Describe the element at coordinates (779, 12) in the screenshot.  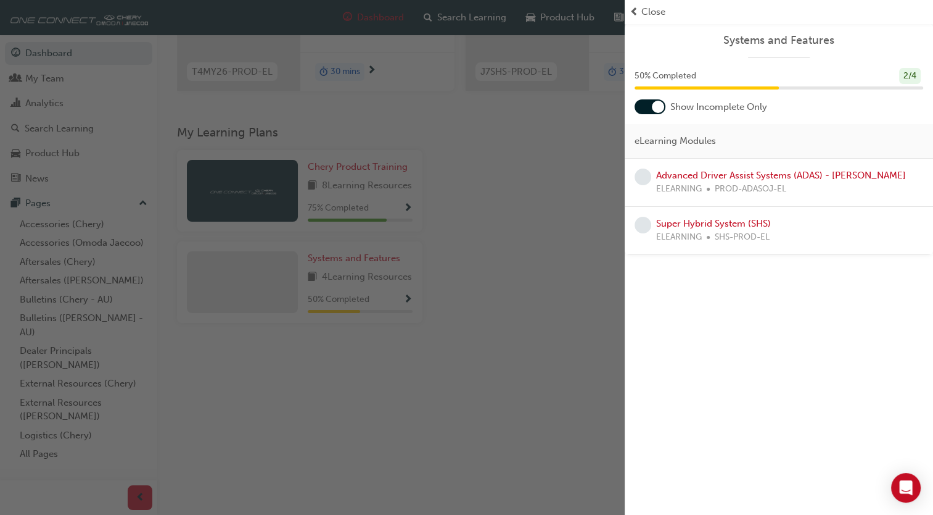
I see `button: prev-iconClose` at that location.